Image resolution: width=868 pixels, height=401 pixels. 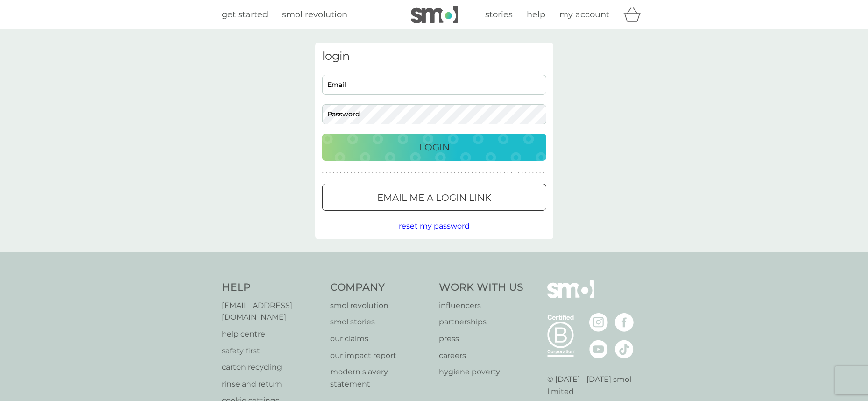 What do you see at coordinates (271, 384) in the screenshot?
I see `a: rinse and return` at bounding box center [271, 384].